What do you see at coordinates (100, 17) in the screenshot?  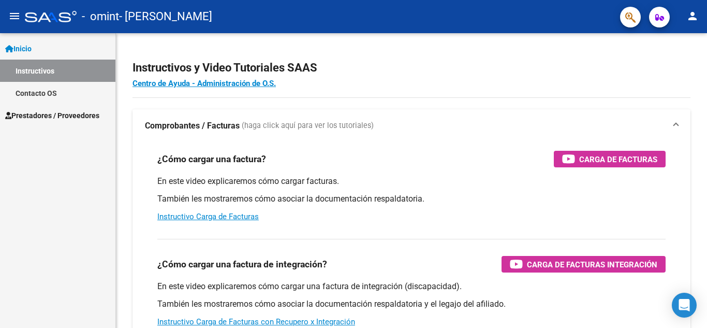 I see `span: - omint` at bounding box center [100, 17].